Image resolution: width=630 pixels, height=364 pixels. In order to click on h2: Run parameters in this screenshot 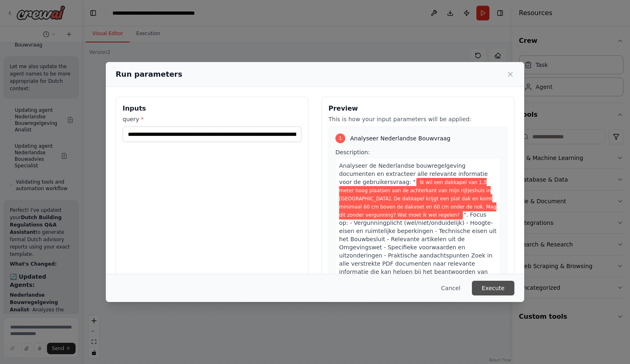, I will do `click(149, 74)`.